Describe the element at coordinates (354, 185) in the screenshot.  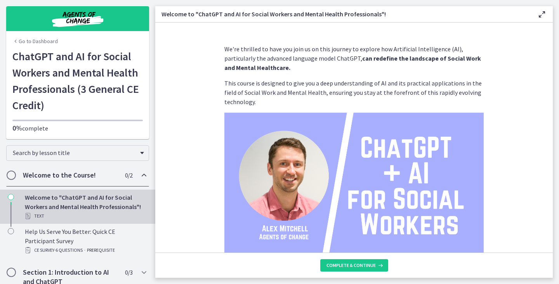
I see `img: ChatGPT____AI__for_Social__Workers.png` at that location.